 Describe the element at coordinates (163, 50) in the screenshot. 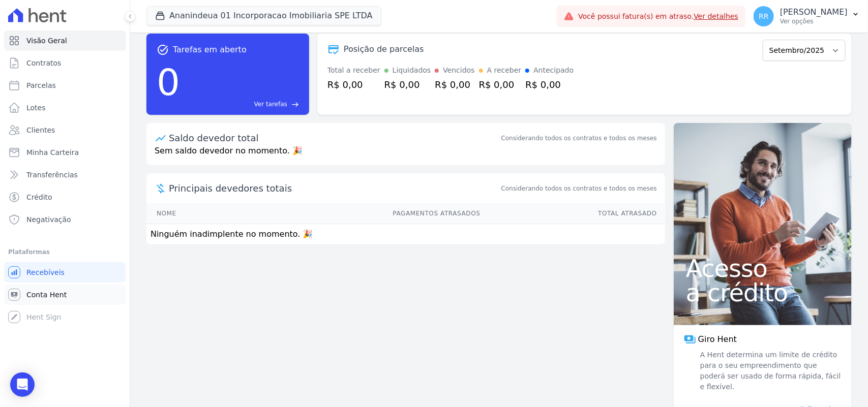

I see `span: task_alt` at that location.